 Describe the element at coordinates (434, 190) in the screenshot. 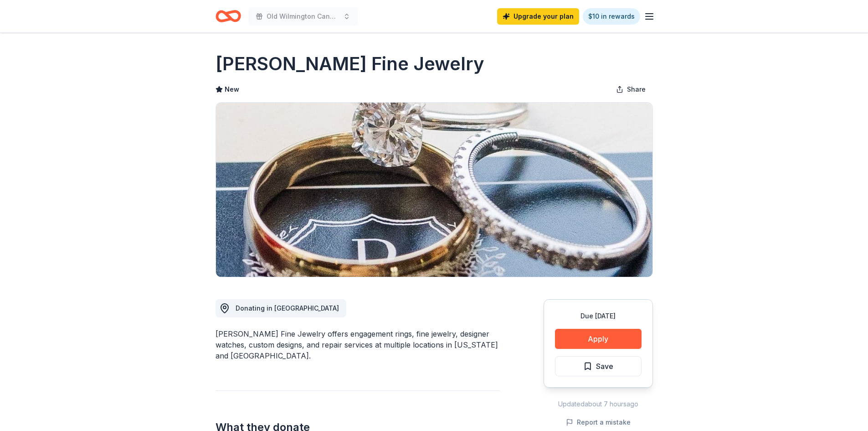

I see `img: Image for Bailey's Fine Jewelry` at that location.